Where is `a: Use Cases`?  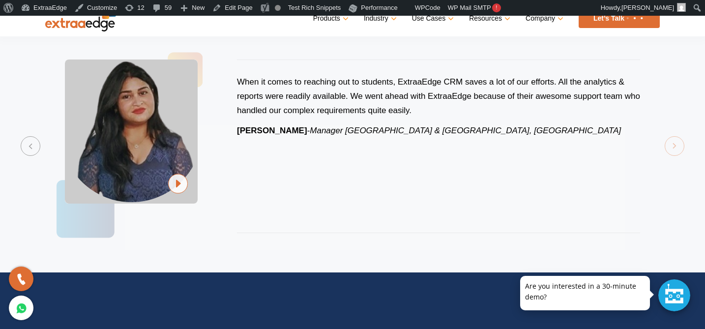
a: Use Cases is located at coordinates (432, 18).